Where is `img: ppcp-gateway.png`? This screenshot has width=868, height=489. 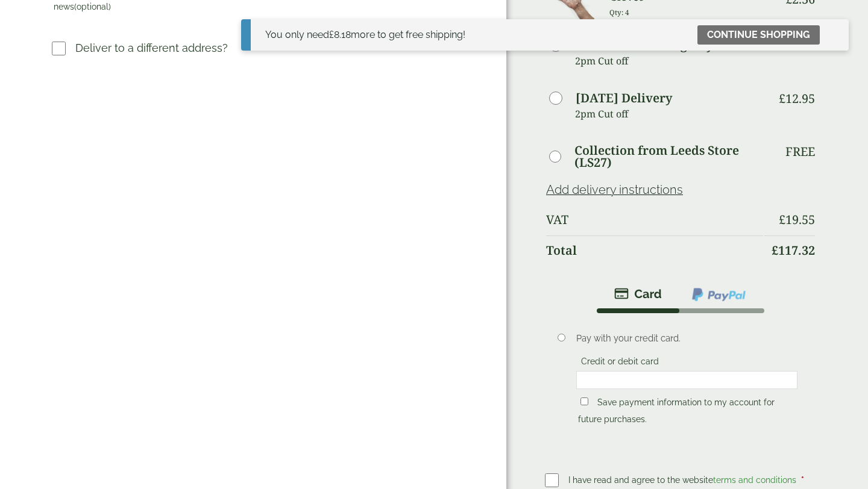
img: ppcp-gateway.png is located at coordinates (718, 295).